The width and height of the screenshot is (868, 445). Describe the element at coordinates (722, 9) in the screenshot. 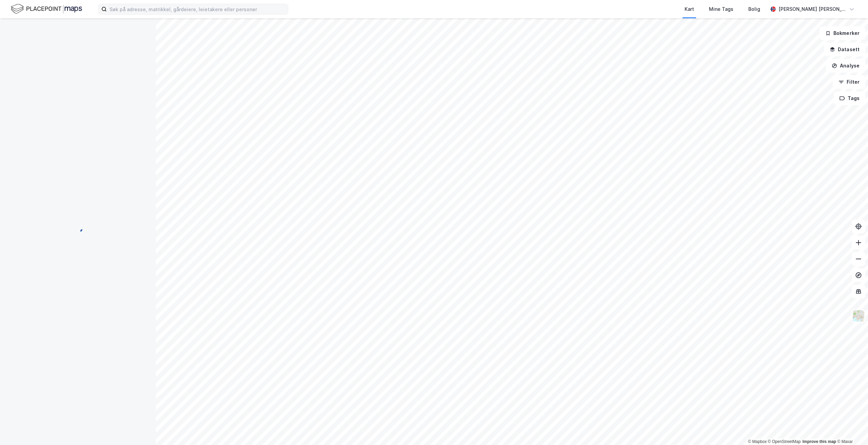

I see `div: Mine Tags` at that location.